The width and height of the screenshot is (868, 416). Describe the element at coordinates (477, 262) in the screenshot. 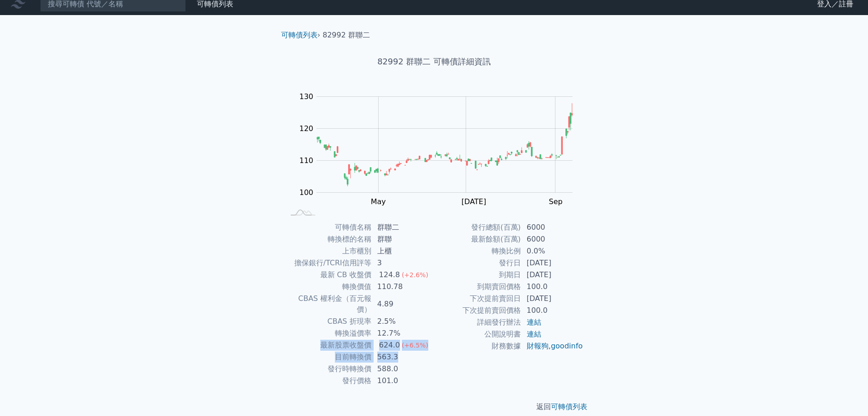

I see `td: 發行日` at that location.